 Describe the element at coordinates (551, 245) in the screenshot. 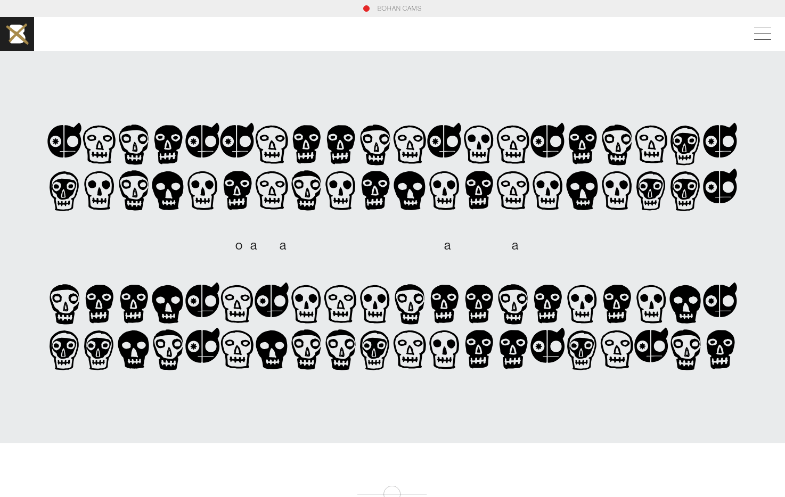

I see `span: y` at that location.